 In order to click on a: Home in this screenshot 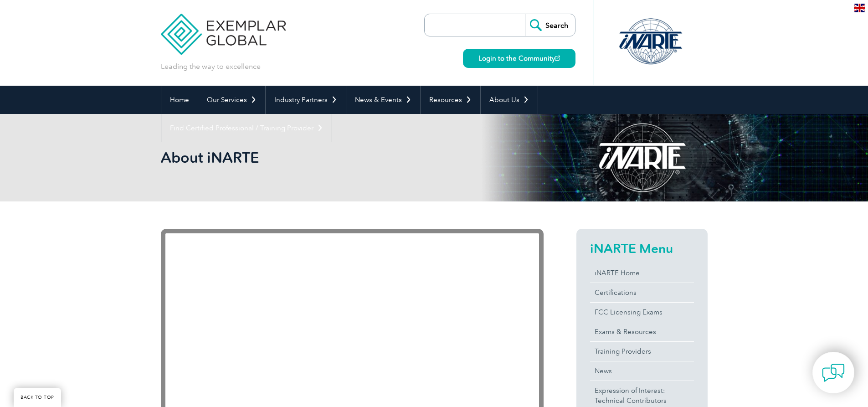, I will do `click(179, 100)`.